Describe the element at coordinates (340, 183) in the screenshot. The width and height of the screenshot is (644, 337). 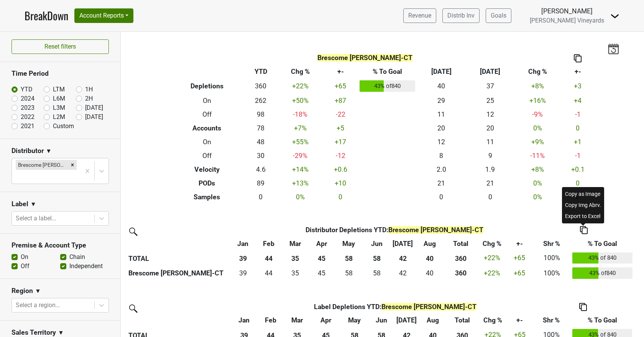
I see `td: +10` at that location.